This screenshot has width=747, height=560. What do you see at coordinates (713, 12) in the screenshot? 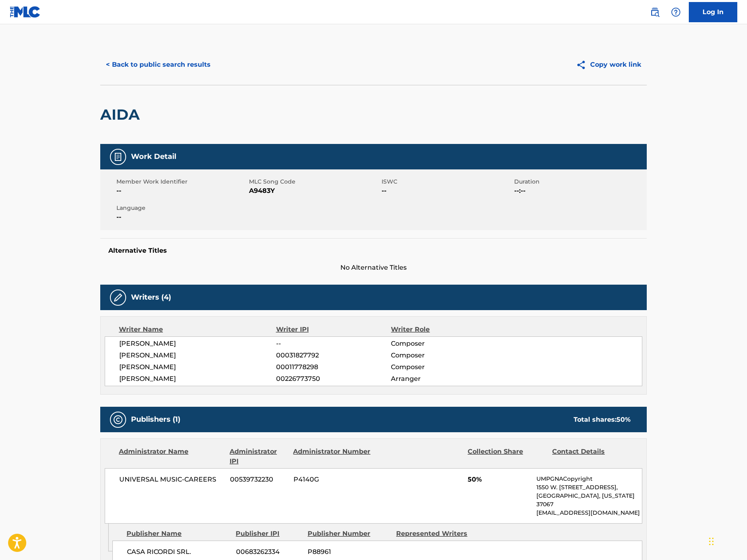
I see `a: Log In` at bounding box center [713, 12].